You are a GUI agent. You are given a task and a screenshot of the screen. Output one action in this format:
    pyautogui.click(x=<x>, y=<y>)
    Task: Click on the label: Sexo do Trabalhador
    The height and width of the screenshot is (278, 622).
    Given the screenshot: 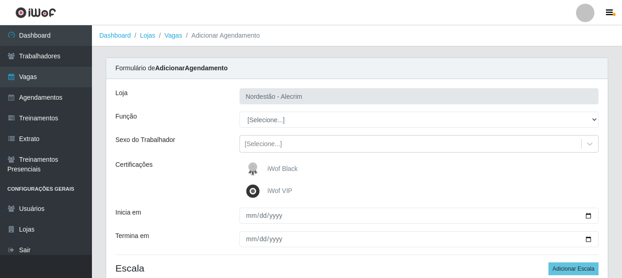 What is the action you would take?
    pyautogui.click(x=145, y=140)
    